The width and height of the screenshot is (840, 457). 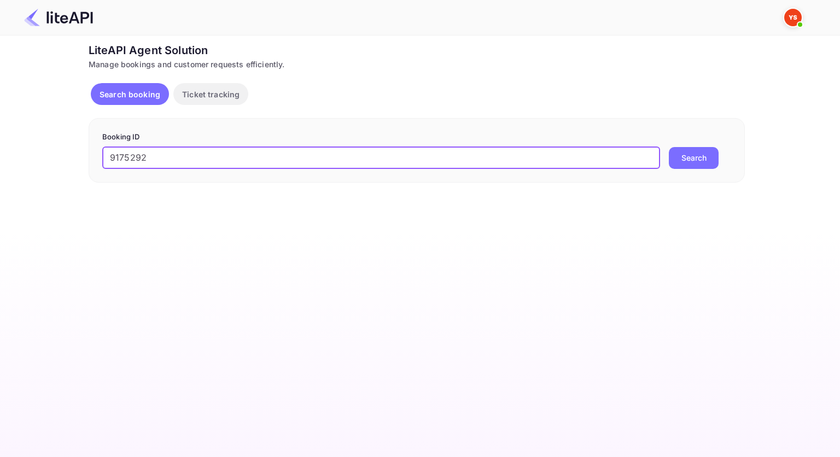 What do you see at coordinates (693, 158) in the screenshot?
I see `button: Search` at bounding box center [693, 158].